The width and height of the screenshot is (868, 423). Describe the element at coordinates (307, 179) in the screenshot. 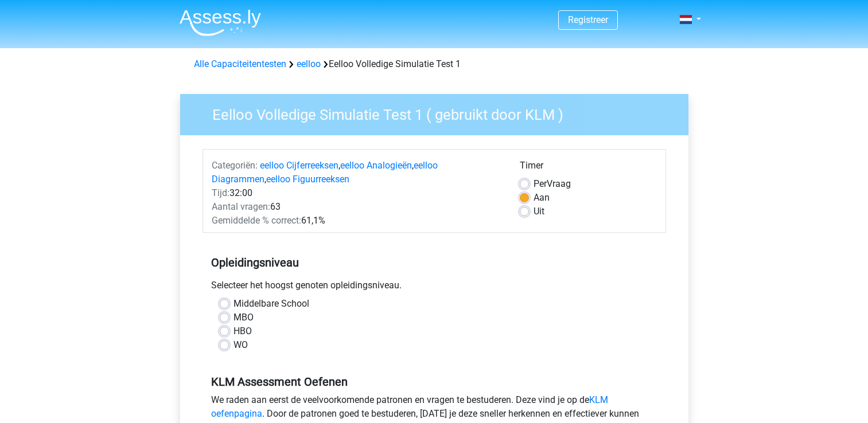

I see `a: eelloo Figuurreeksen` at that location.